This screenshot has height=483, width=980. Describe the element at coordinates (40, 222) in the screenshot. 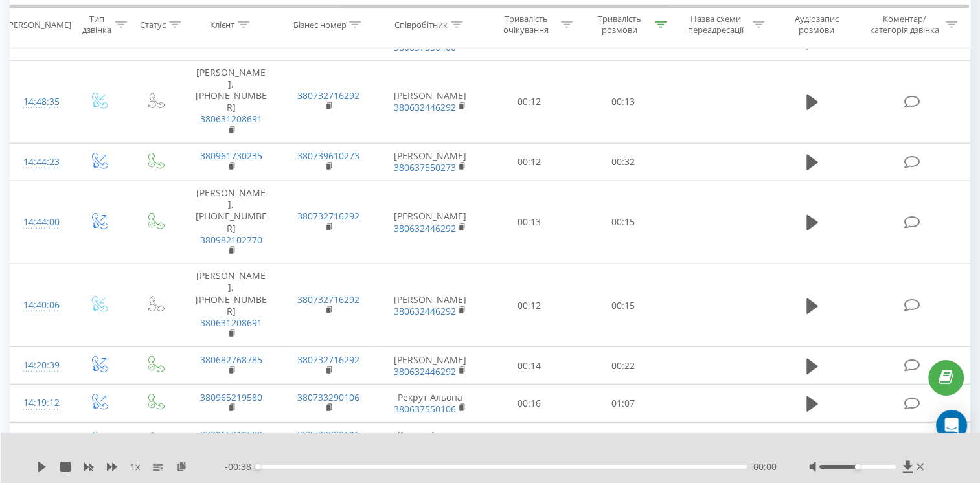

I see `div: 14:44:00` at that location.